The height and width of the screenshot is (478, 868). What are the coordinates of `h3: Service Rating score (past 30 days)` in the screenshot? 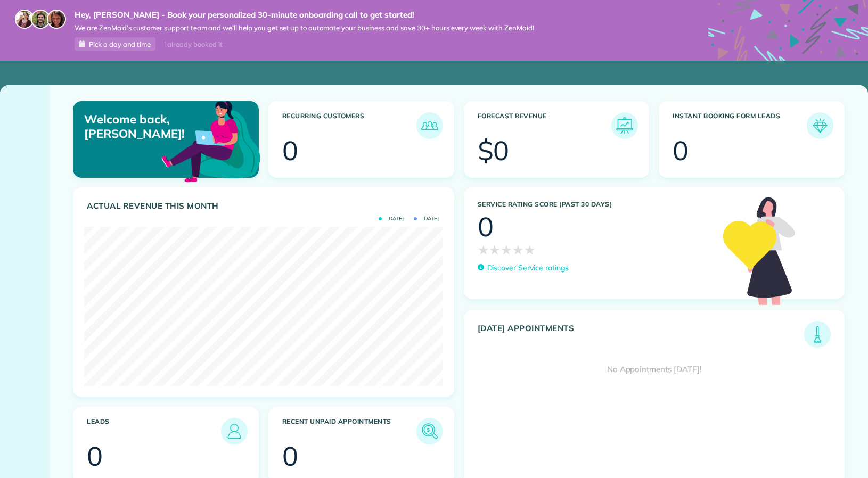 It's located at (594, 204).